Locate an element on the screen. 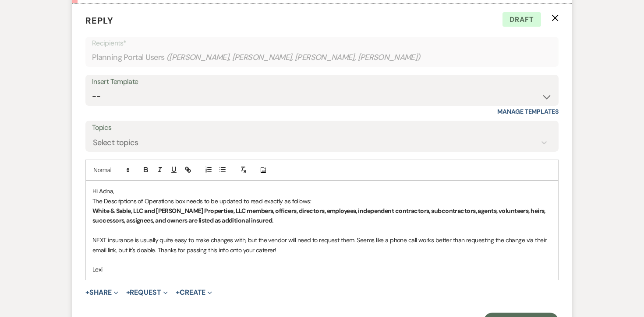 This screenshot has width=644, height=317. button: Share is located at coordinates (102, 292).